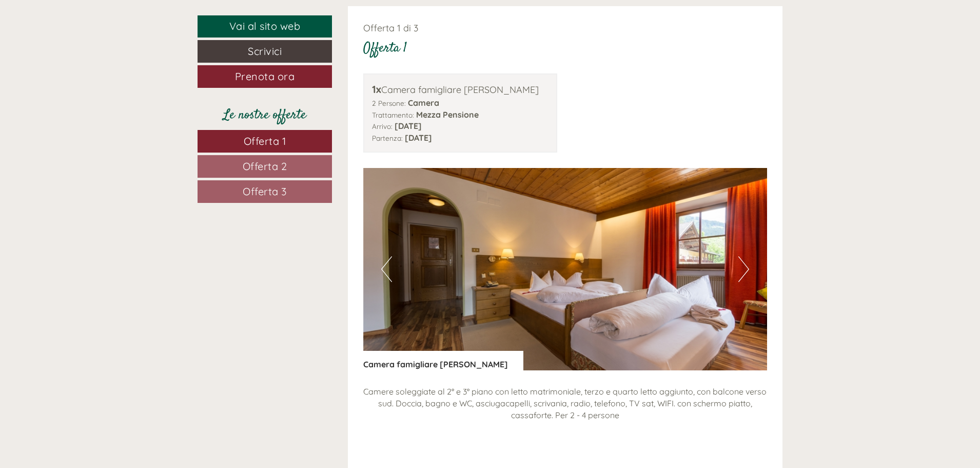  What do you see at coordinates (265, 26) in the screenshot?
I see `a: Vai al sito web` at bounding box center [265, 26].